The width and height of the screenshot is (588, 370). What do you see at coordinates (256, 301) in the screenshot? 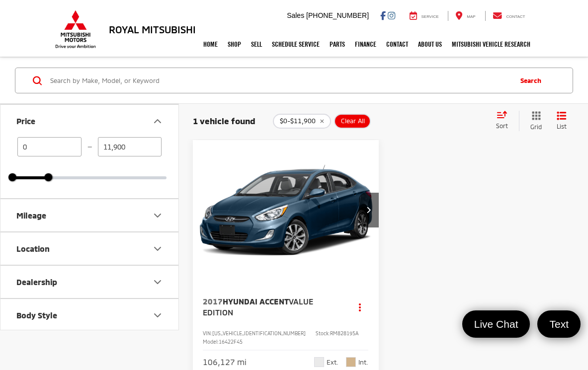
I see `span: Hyundai Accent` at bounding box center [256, 301].